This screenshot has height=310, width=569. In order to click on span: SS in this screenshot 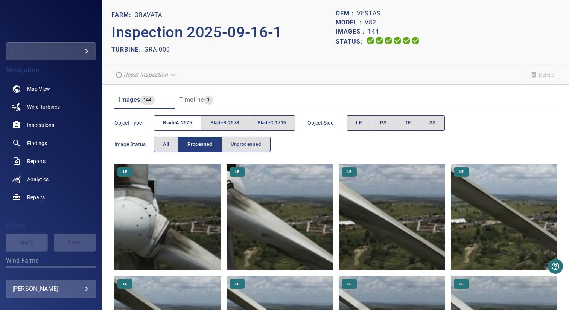, I will do `click(433, 123)`.